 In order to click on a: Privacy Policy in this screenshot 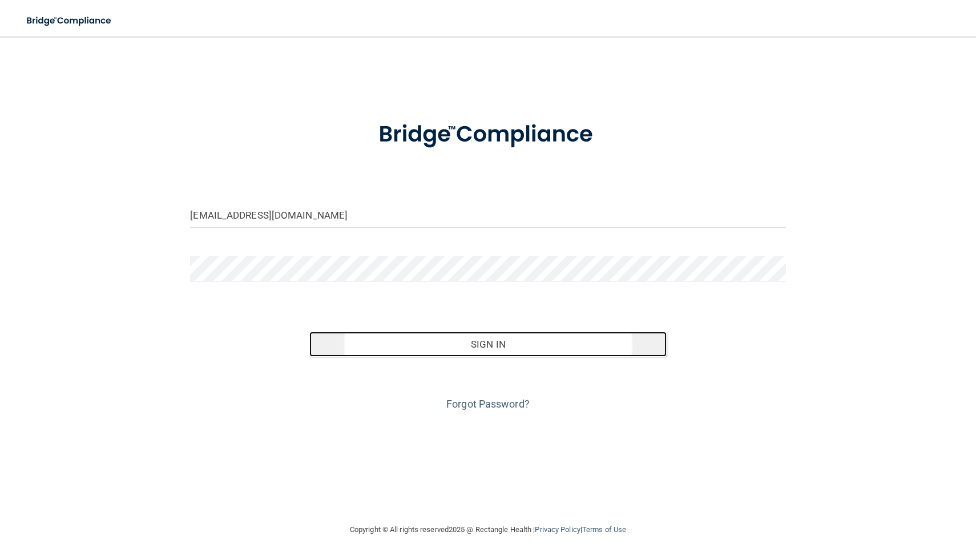, I will do `click(558, 529)`.